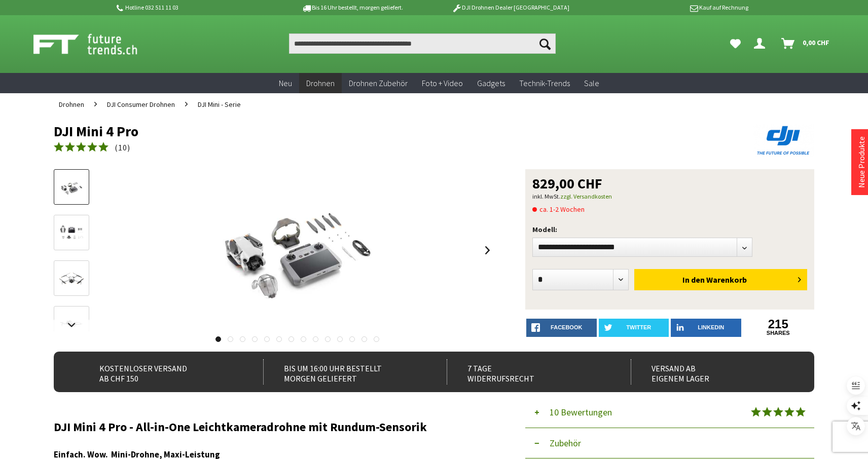  What do you see at coordinates (668, 8) in the screenshot?
I see `p: Kauf auf Rechnung` at bounding box center [668, 8].